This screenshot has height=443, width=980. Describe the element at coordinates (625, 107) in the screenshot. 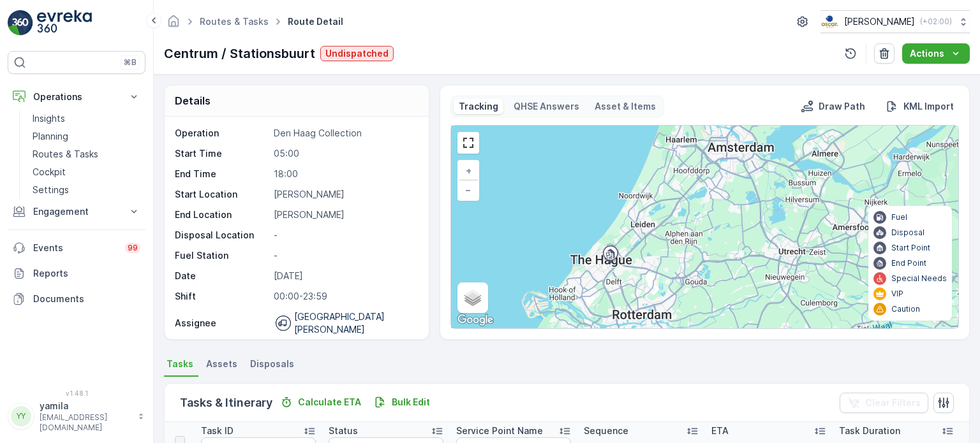

I see `p: Asset & Items` at that location.